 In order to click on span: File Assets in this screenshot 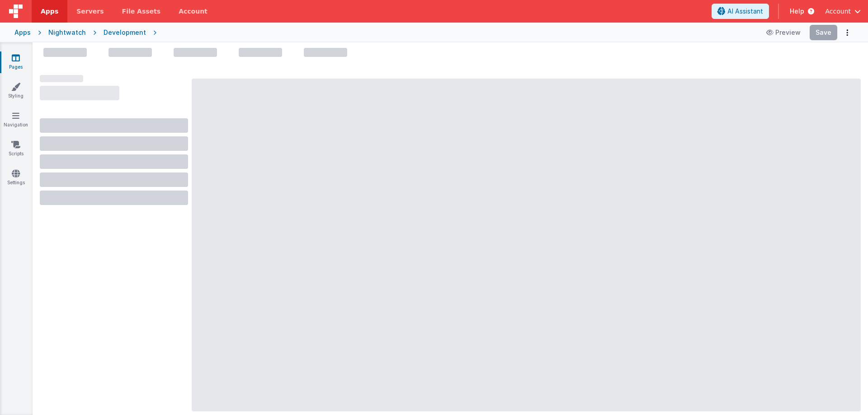, I will do `click(142, 12)`.